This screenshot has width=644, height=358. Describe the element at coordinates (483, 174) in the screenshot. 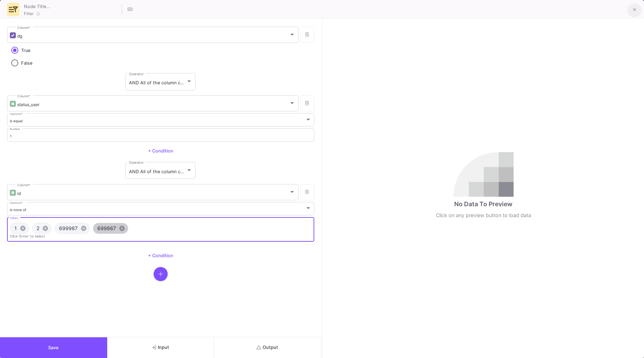

I see `img: no-data.svg` at that location.